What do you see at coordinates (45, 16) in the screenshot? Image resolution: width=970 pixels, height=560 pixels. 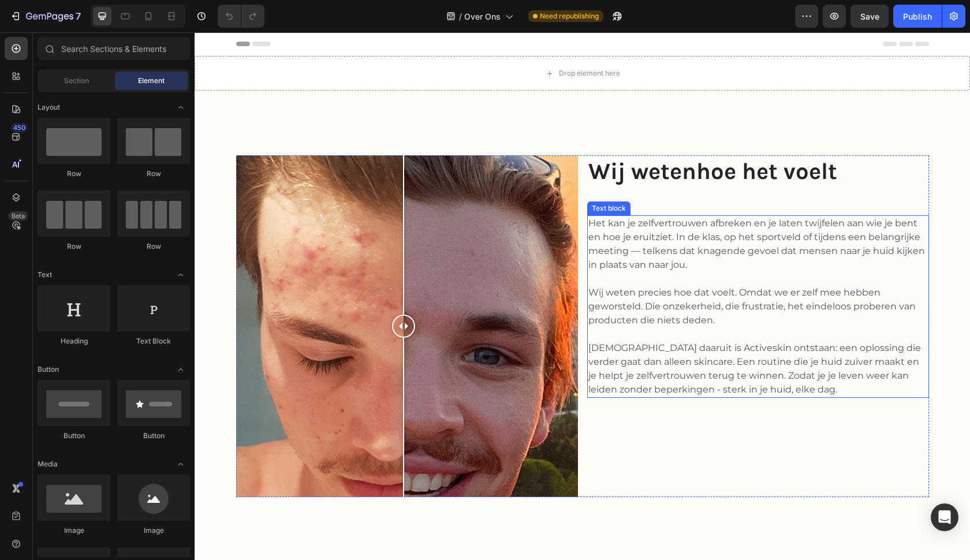 I see `button: 7` at bounding box center [45, 16].